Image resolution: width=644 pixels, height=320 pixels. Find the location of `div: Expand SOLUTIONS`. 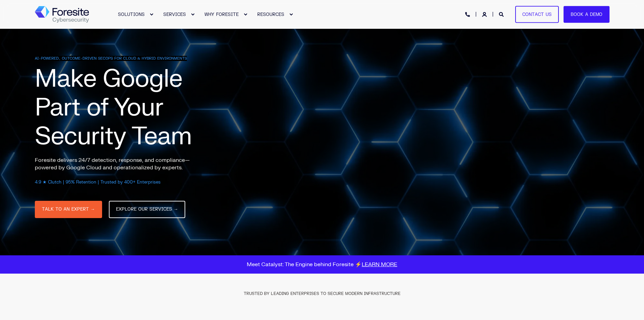

div: Expand SOLUTIONS is located at coordinates (152, 15).